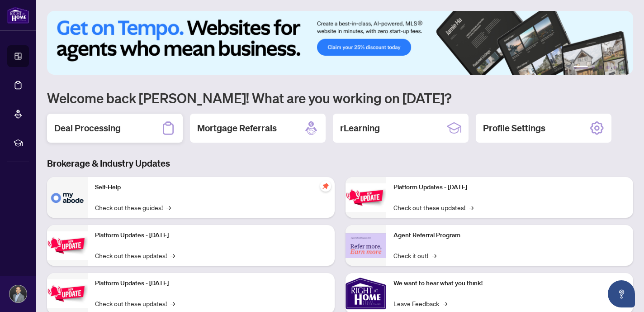 The width and height of the screenshot is (644, 312). I want to click on img: Profile Icon, so click(18, 294).